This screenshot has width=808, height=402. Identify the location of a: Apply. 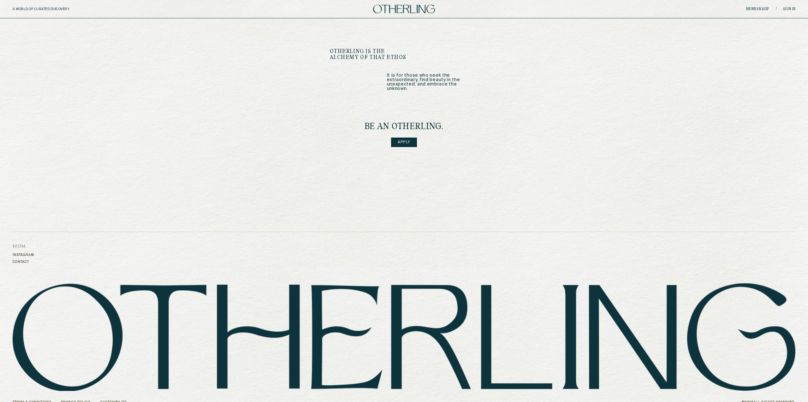
(404, 142).